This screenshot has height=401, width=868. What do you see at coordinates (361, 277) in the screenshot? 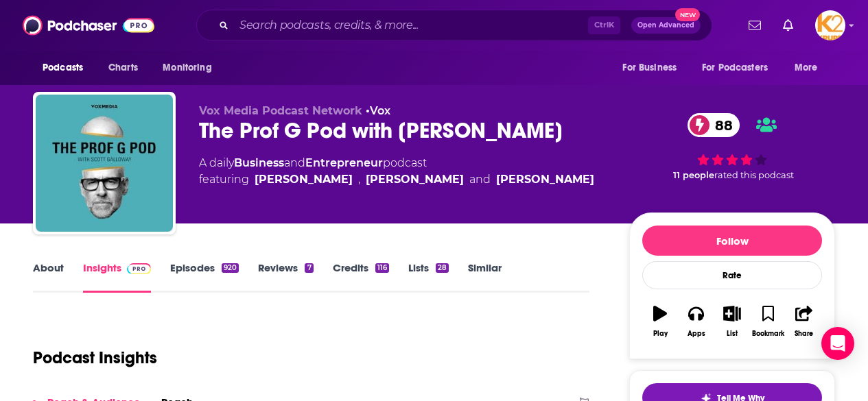
I see `a: Credits116` at bounding box center [361, 277].